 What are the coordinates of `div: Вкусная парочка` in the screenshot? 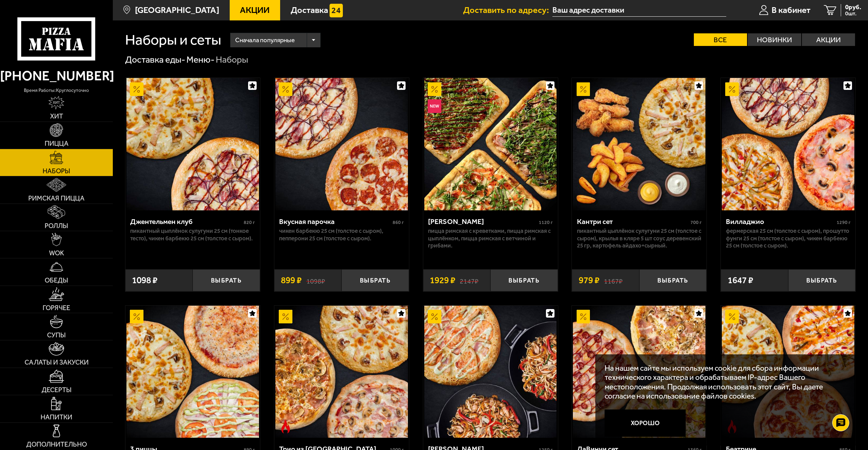 It's located at (335, 222).